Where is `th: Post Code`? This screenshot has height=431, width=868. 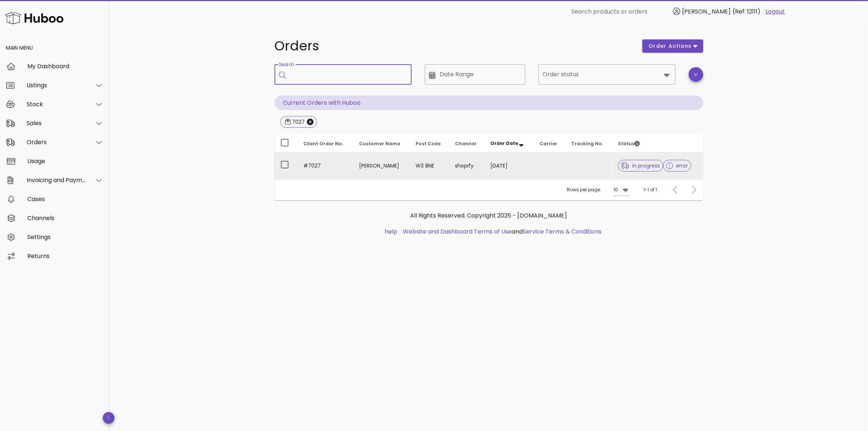 th: Post Code is located at coordinates (430, 143).